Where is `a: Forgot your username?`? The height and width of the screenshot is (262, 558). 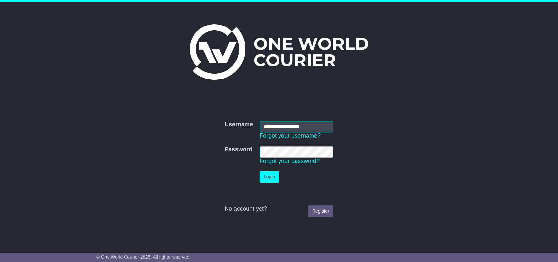 a: Forgot your username? is located at coordinates (290, 136).